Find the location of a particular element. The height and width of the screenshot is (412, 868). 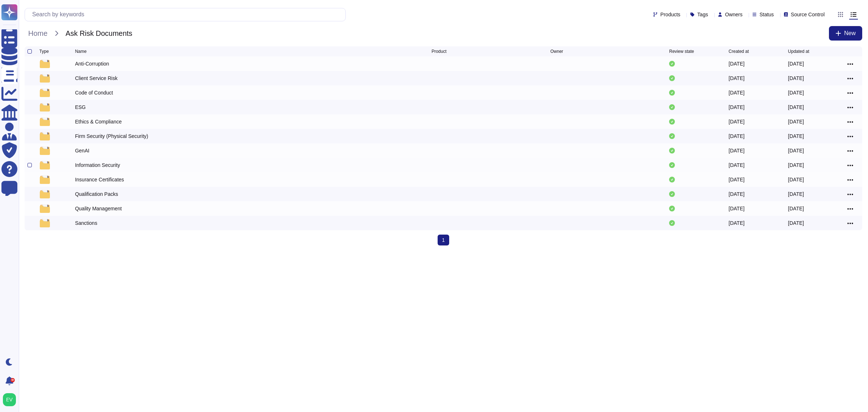

div: Code of Conduct is located at coordinates (94, 93).